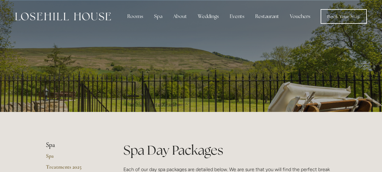  I want to click on h1: Spa Day Packages, so click(230, 150).